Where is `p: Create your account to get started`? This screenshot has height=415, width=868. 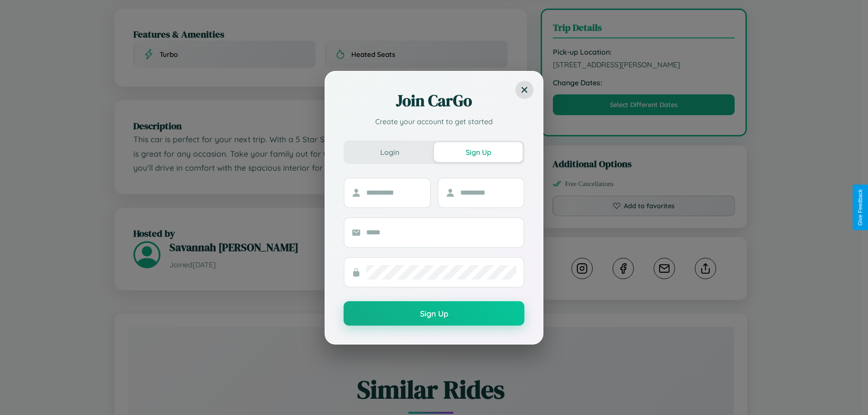 p: Create your account to get started is located at coordinates (434, 121).